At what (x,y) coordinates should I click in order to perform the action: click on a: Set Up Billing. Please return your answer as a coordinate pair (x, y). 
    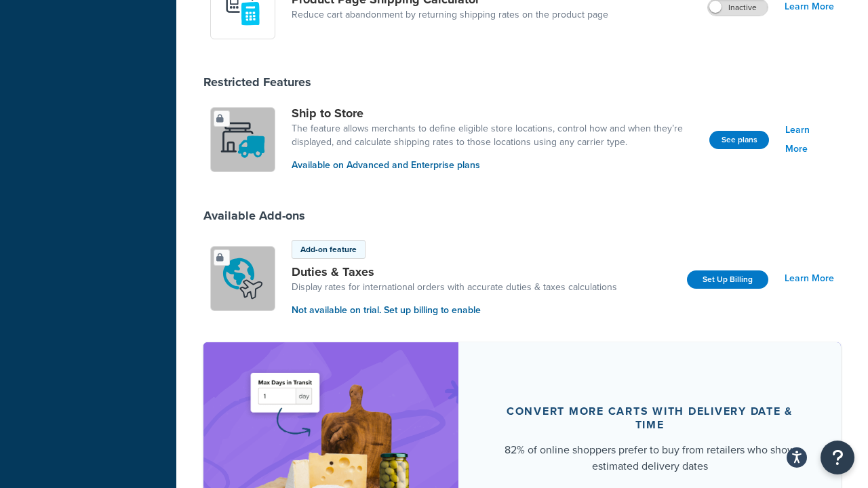
    Looking at the image, I should click on (728, 279).